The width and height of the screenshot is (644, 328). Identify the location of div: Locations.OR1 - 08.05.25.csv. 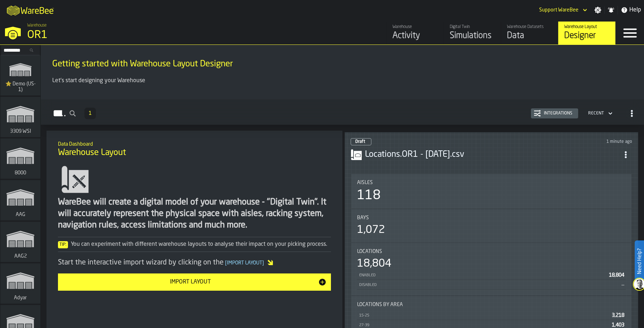
(493, 154).